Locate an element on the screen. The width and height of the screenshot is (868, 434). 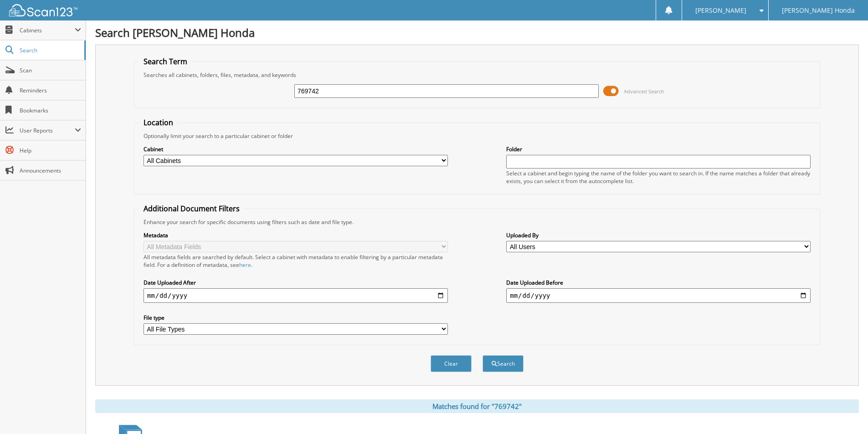
label: Uploaded By is located at coordinates (658, 235).